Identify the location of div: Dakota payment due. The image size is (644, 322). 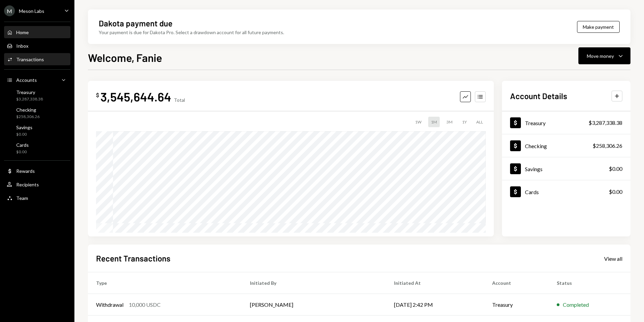
(136, 23).